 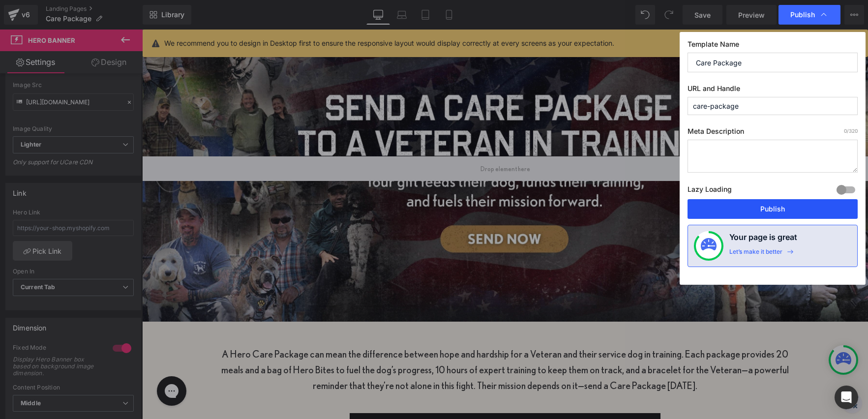 What do you see at coordinates (773, 133) in the screenshot?
I see `label: Meta Description` at bounding box center [773, 133].